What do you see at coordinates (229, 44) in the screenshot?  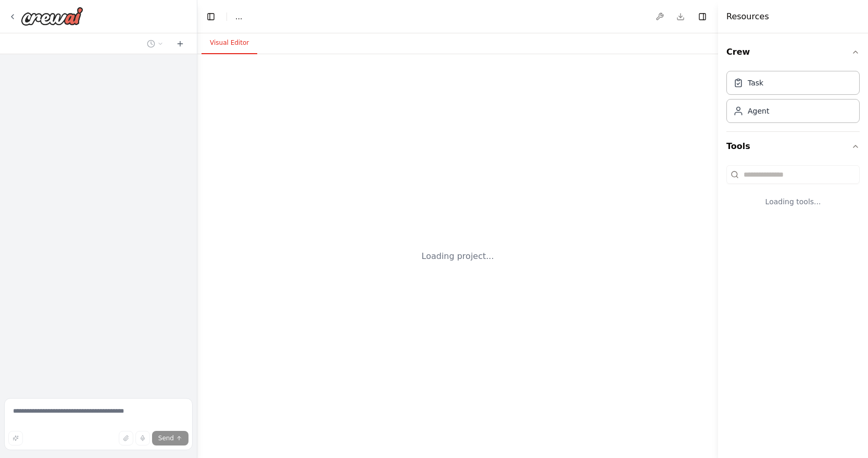 I see `button: Visual Editor` at bounding box center [229, 44].